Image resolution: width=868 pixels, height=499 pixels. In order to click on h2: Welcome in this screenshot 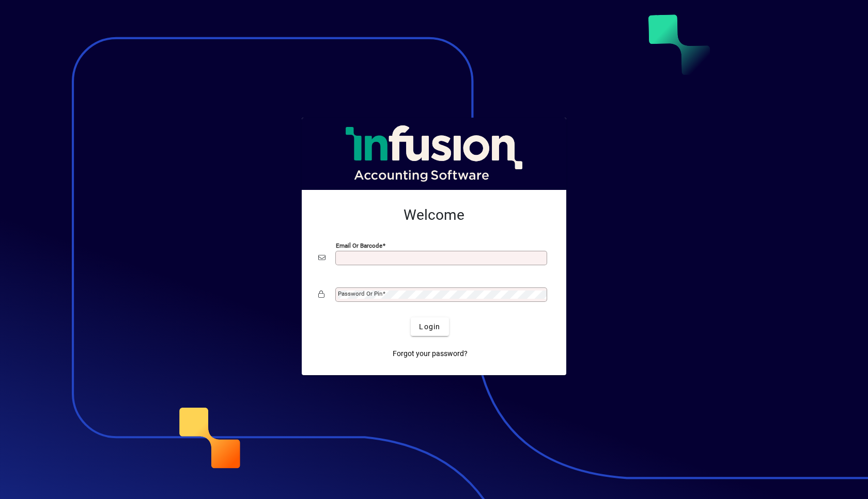, I will do `click(434, 215)`.